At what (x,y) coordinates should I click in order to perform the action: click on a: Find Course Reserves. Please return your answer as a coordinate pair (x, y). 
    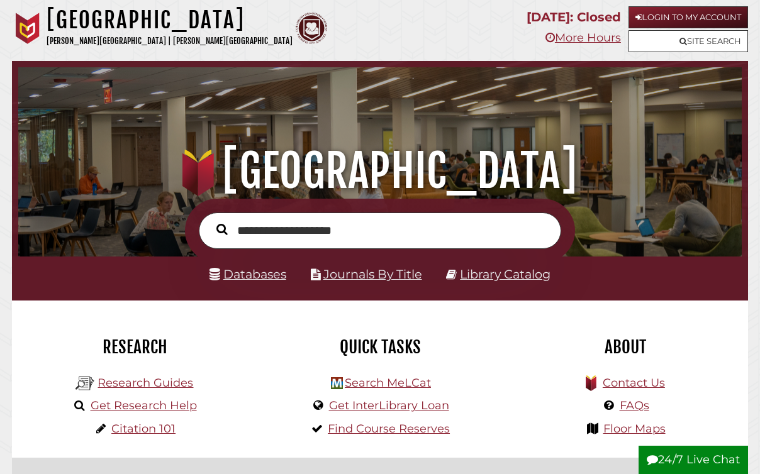
    Looking at the image, I should click on (389, 429).